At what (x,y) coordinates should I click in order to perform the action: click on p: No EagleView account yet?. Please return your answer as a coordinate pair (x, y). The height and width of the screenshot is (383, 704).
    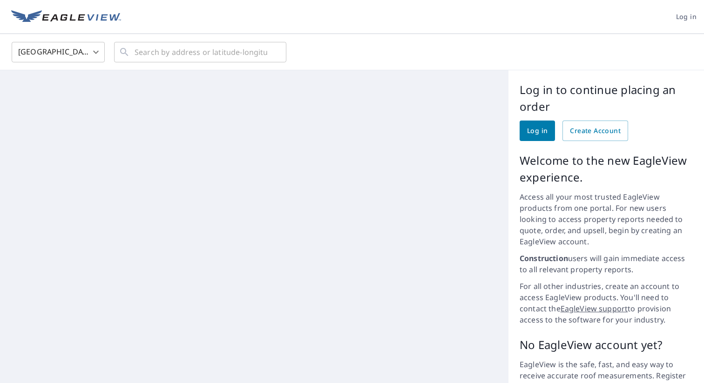
    Looking at the image, I should click on (606, 345).